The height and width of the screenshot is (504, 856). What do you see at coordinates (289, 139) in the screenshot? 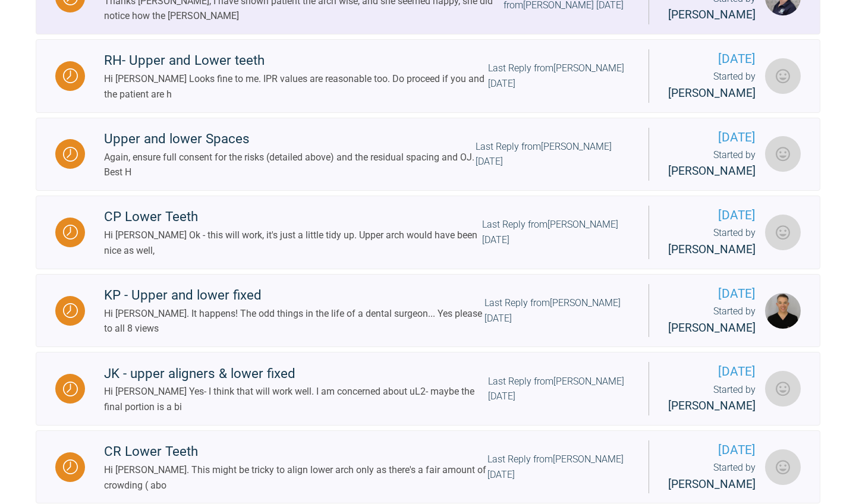
I see `div: Upper and lower Spaces` at bounding box center [289, 139].